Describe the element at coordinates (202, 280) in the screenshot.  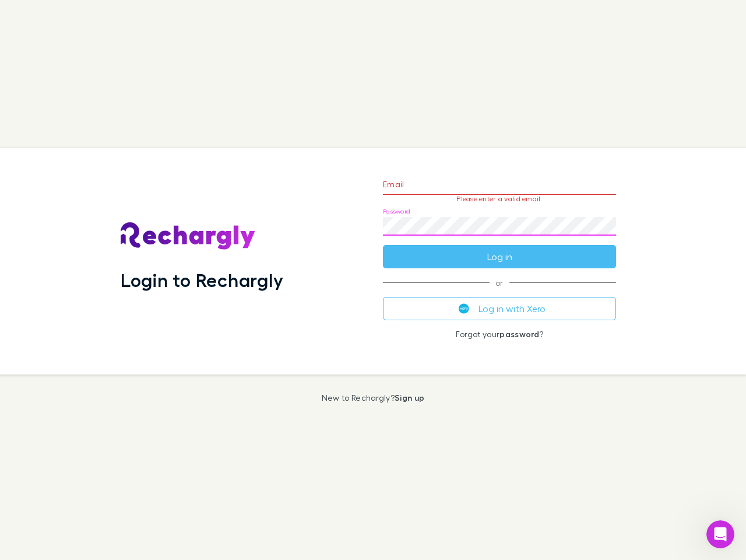
I see `h1: Login to Rechargly` at that location.